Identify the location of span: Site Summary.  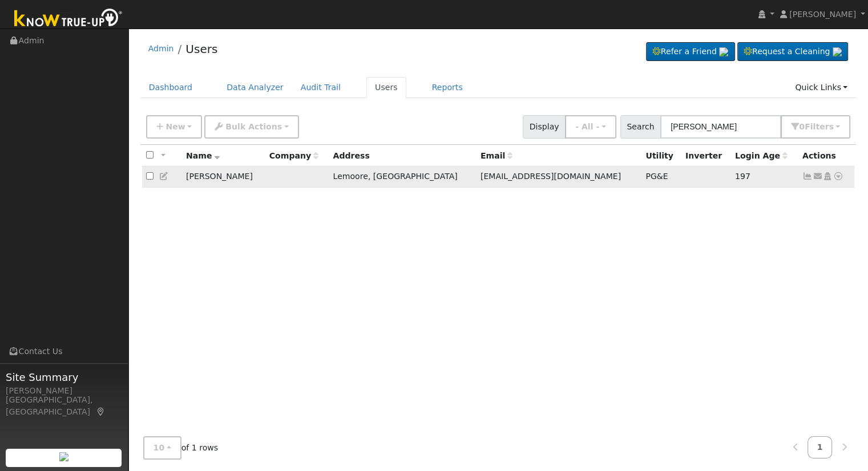
(64, 377).